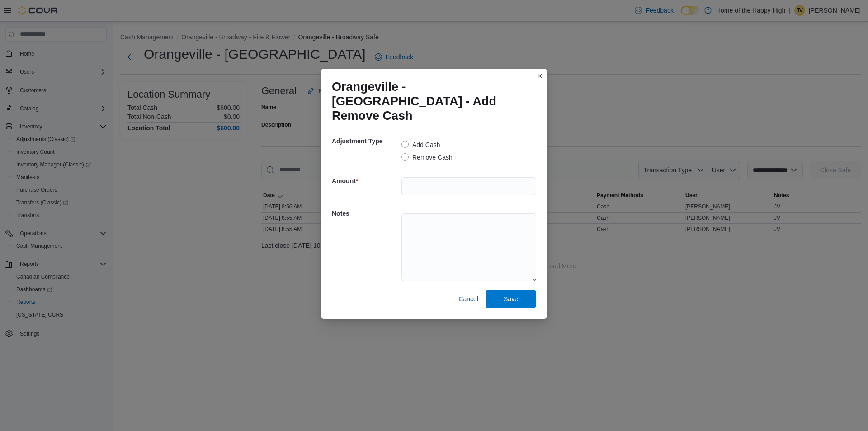 Image resolution: width=868 pixels, height=431 pixels. What do you see at coordinates (421, 145) in the screenshot?
I see `label: Add Cash` at bounding box center [421, 145].